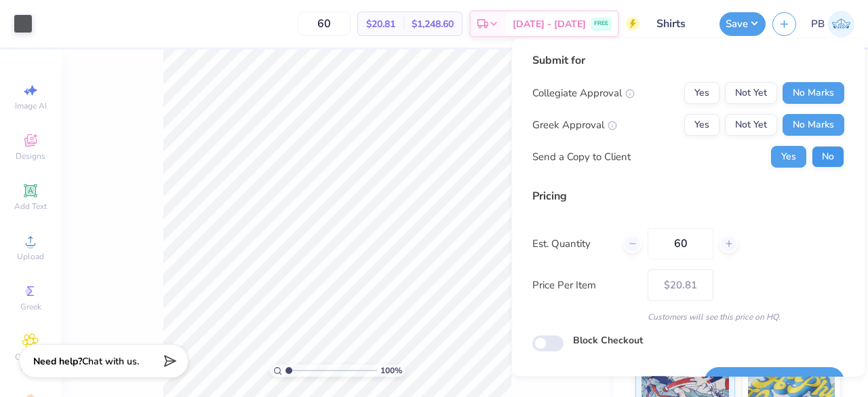 The width and height of the screenshot is (868, 397). What do you see at coordinates (110, 361) in the screenshot?
I see `span: Chat with us.` at bounding box center [110, 361].